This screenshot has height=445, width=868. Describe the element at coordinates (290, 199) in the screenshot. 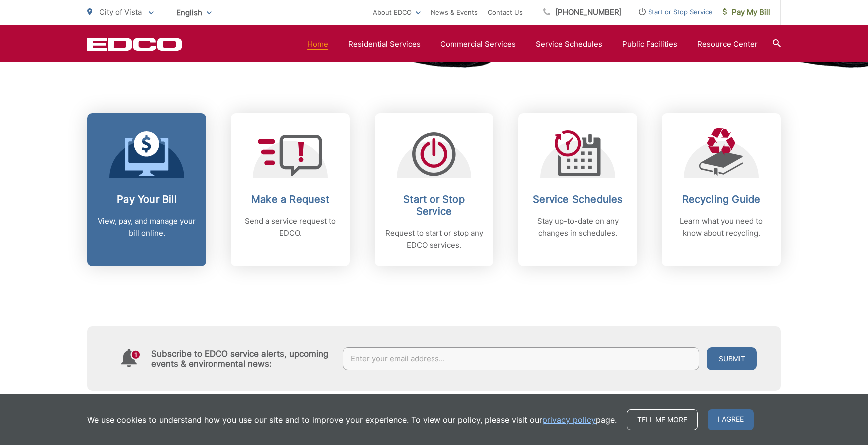

I see `h2: Make a Request` at that location.